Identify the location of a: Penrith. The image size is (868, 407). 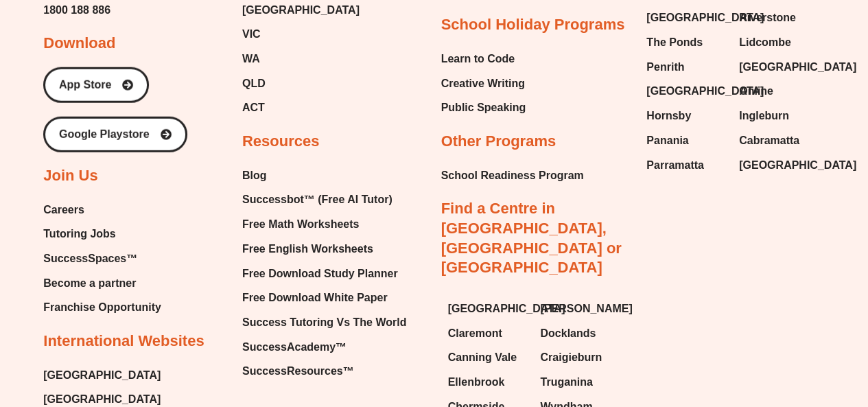
(686, 67).